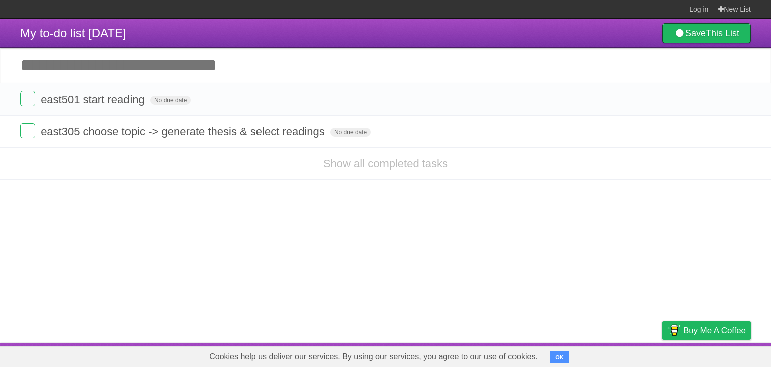 The height and width of the screenshot is (367, 771). I want to click on span: east305 choose topic -> generate thesis & select readings, so click(184, 131).